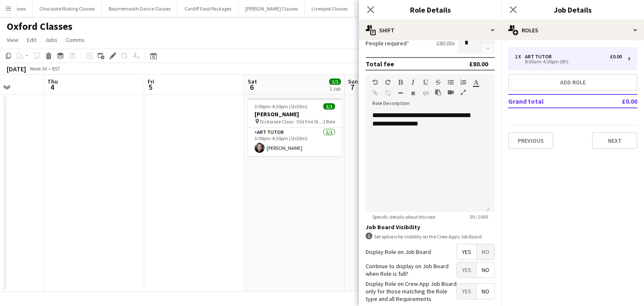 Image resolution: width=644 pixels, height=306 pixels. Describe the element at coordinates (329, 121) in the screenshot. I see `span: 1 Role` at that location.